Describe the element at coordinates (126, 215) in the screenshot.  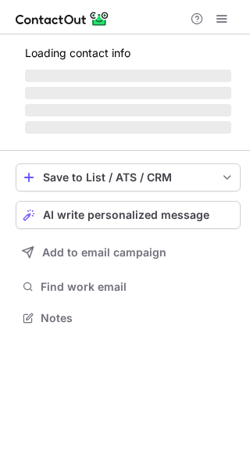
I see `span: AI write personalized message` at that location.